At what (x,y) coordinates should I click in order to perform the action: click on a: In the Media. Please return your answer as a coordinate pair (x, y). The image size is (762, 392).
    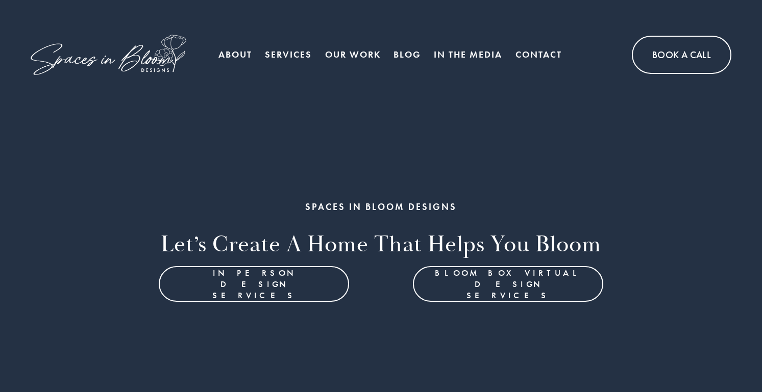
    Looking at the image, I should click on (468, 55).